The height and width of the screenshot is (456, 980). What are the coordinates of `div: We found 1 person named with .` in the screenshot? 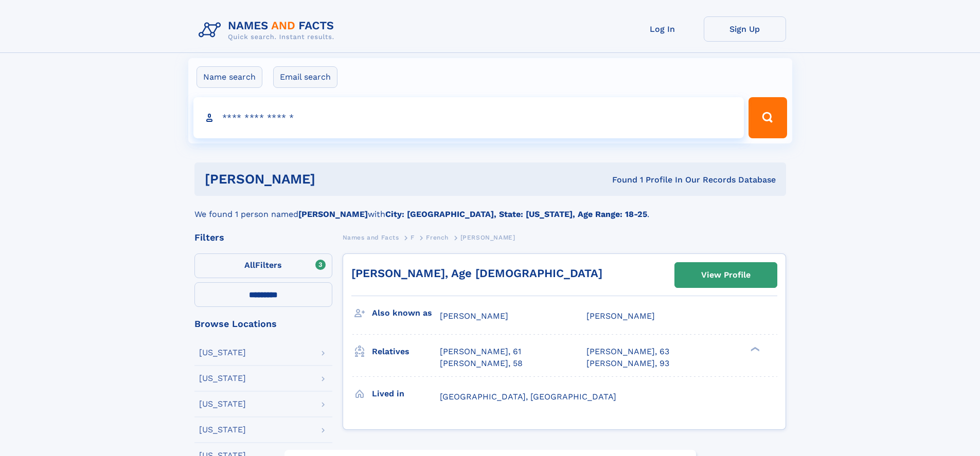 It's located at (490, 208).